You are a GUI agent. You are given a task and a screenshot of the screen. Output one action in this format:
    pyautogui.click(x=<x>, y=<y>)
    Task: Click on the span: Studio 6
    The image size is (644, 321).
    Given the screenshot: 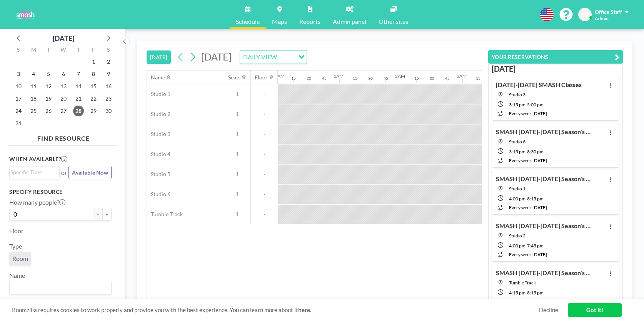 What is the action you would take?
    pyautogui.click(x=517, y=141)
    